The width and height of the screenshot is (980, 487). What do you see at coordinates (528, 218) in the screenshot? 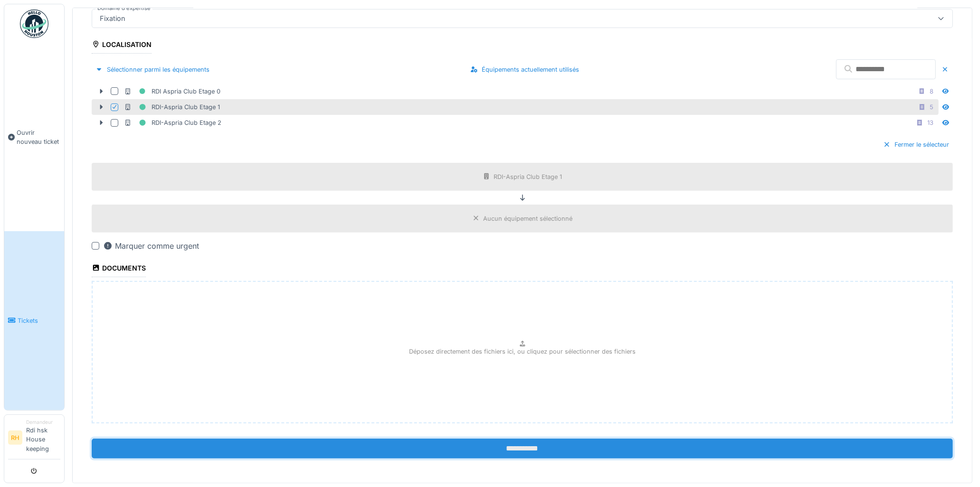
I see `div: Aucun équipement sélectionné` at bounding box center [528, 218].